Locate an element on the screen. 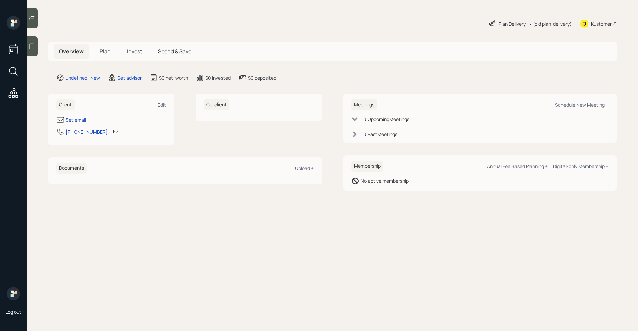 This screenshot has height=331, width=638. span: Plan is located at coordinates (105, 51).